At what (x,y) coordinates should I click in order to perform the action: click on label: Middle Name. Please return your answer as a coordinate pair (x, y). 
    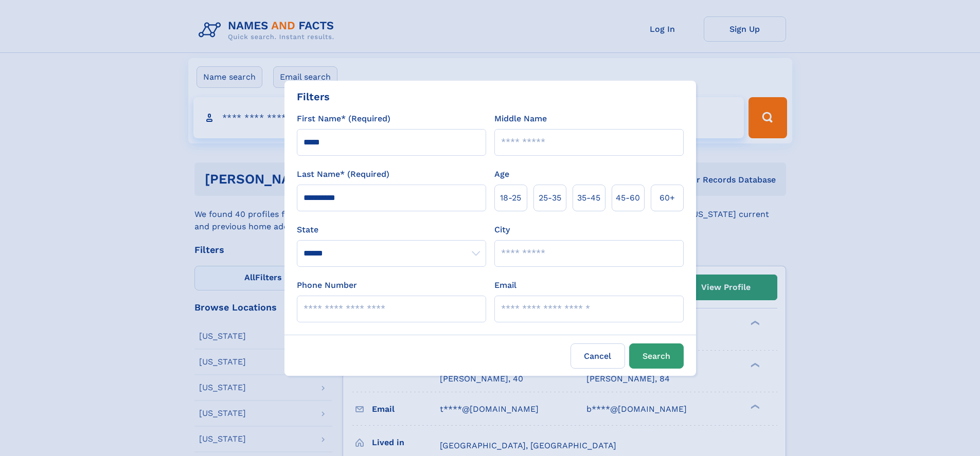
    Looking at the image, I should click on (521, 119).